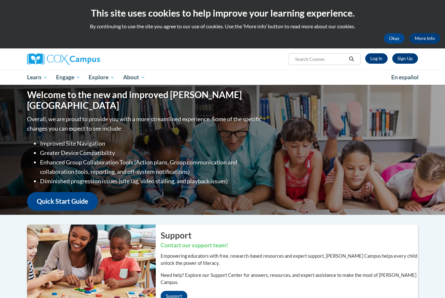 Image resolution: width=445 pixels, height=298 pixels. I want to click on img: Cox Campus, so click(63, 59).